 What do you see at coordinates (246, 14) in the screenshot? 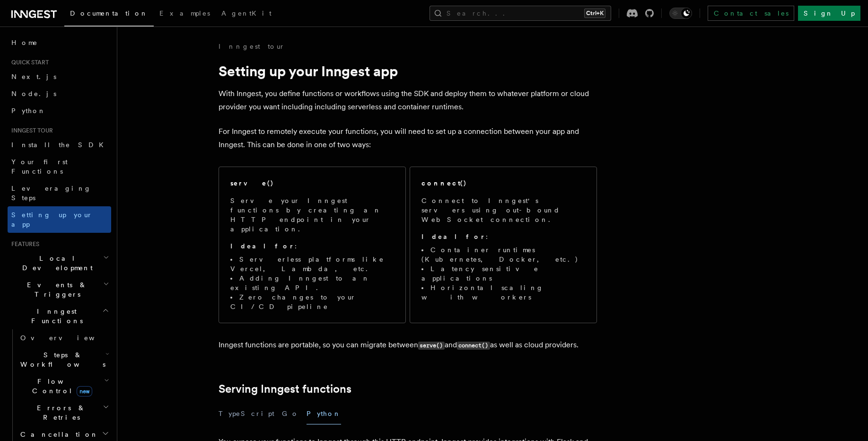
I see `a: AgentKit` at bounding box center [246, 14].